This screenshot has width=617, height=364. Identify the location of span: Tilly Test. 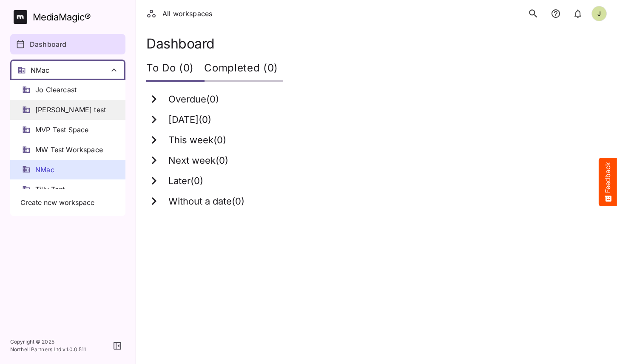
(50, 189).